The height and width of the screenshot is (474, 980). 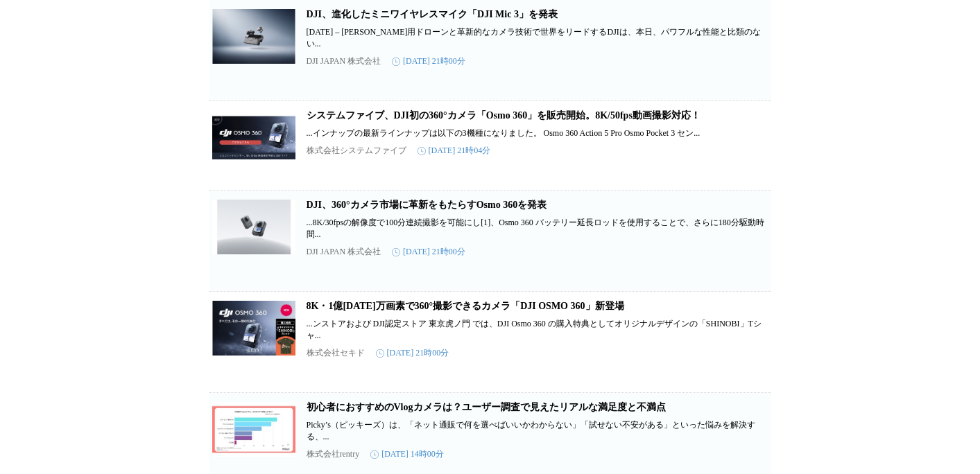 I want to click on p: ...インナップの最新ラインナップは以下の3機種になりました。 Osmo 360 Action 5 Pro Osmo Pocket 3 セン..., so click(x=538, y=133).